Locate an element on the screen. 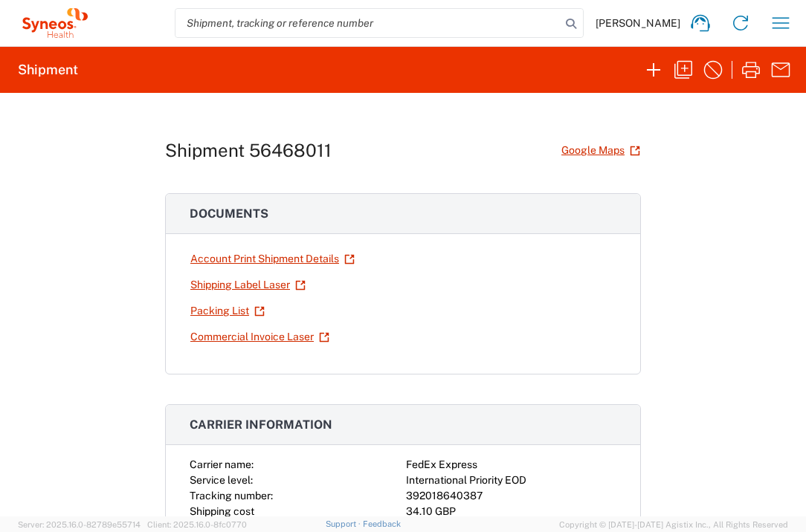 This screenshot has width=806, height=532. a: Shipping Label Laser is located at coordinates (248, 284).